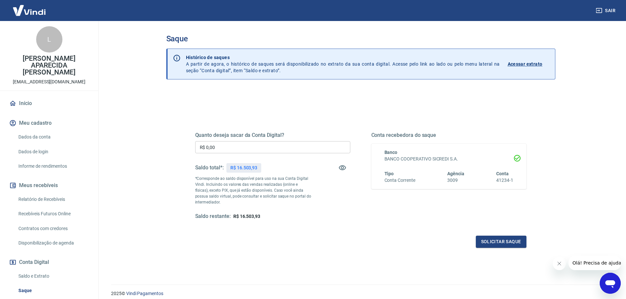 The image size is (626, 299). What do you see at coordinates (389, 174) in the screenshot?
I see `span: Tipo` at bounding box center [389, 174].